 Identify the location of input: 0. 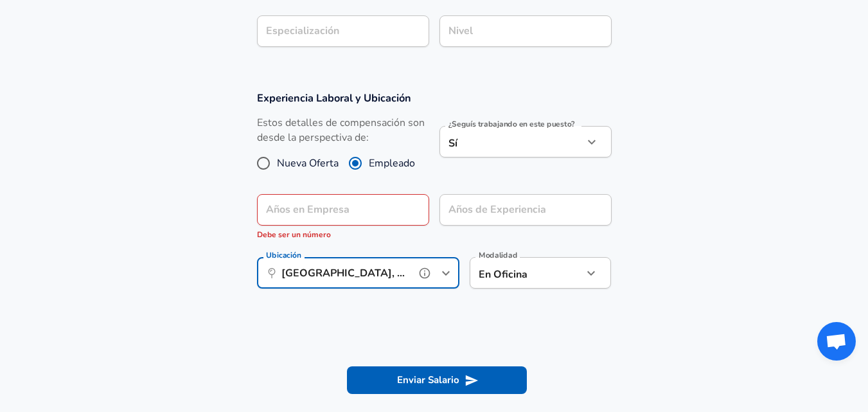
(329, 209).